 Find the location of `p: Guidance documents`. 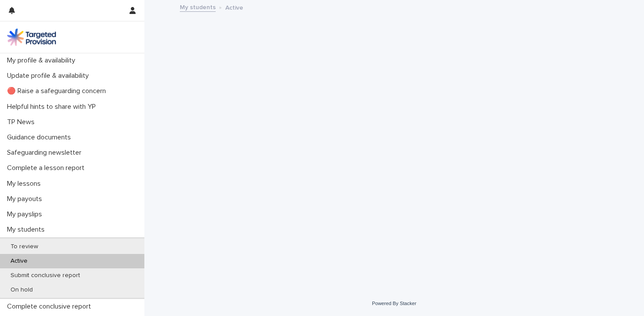

p: Guidance documents is located at coordinates (41, 137).